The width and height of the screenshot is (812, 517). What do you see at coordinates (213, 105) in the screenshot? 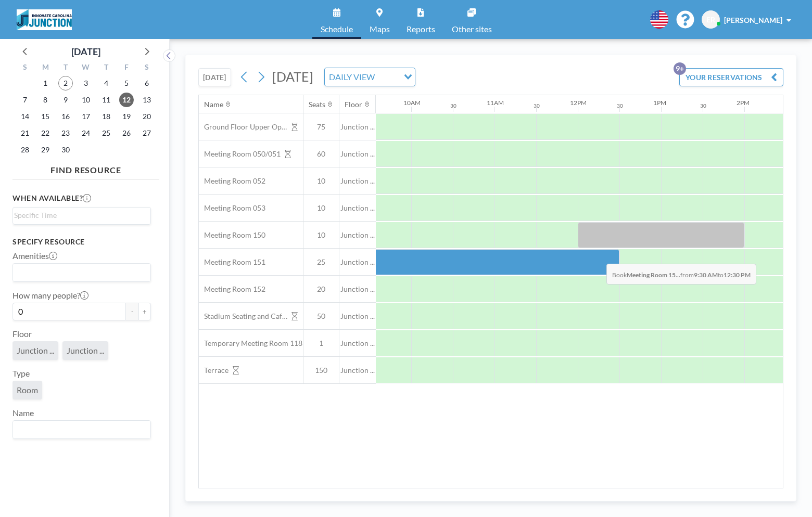
I see `div: Name` at bounding box center [213, 105].